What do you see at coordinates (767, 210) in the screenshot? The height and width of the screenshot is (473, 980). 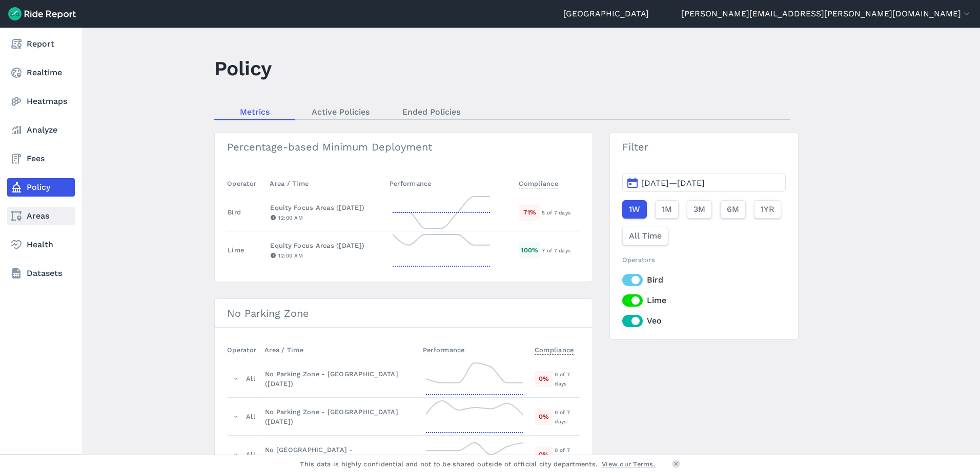 I see `span: 1YR` at bounding box center [767, 210].